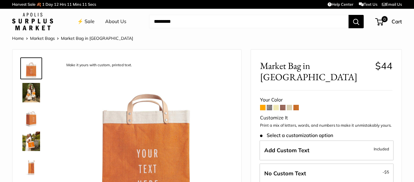  I want to click on input: Search..., so click(249, 22).